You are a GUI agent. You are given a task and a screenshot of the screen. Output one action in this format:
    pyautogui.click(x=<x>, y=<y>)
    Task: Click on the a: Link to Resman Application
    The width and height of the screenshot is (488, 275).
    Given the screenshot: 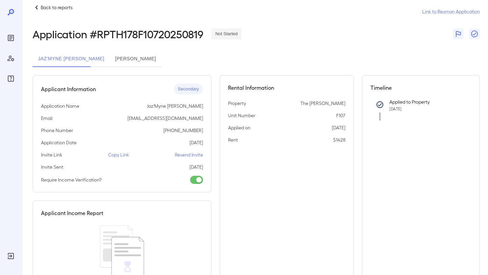 What is the action you would take?
    pyautogui.click(x=451, y=12)
    